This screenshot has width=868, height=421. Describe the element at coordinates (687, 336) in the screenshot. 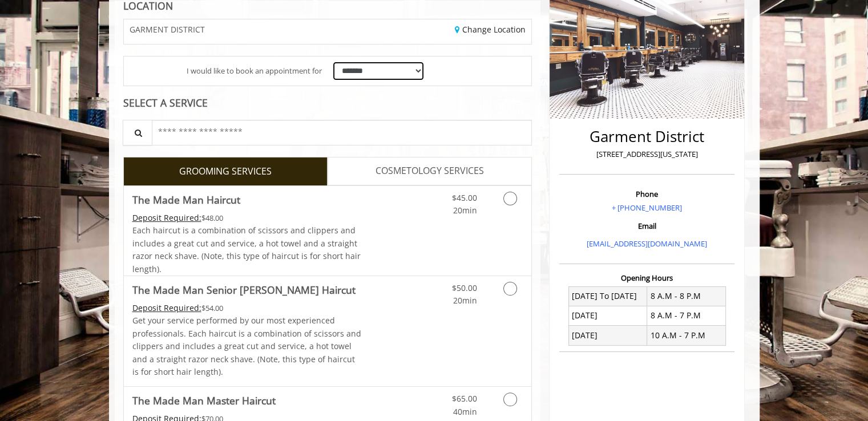

I see `td: 10 A.M - 7 P.M` at that location.